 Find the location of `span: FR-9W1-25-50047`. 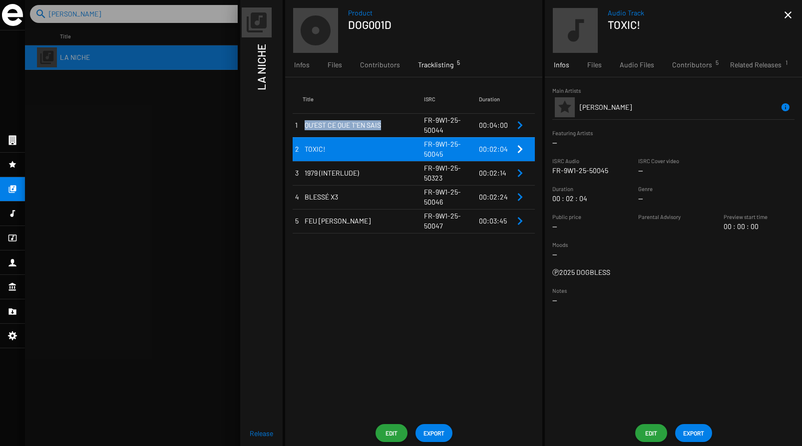

span: FR-9W1-25-50047 is located at coordinates (442, 221).